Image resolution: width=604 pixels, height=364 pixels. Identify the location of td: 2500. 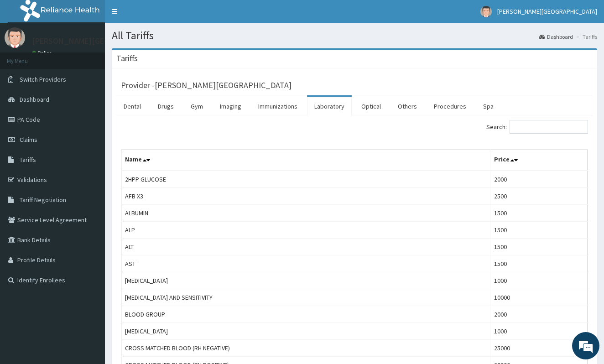
(539, 196).